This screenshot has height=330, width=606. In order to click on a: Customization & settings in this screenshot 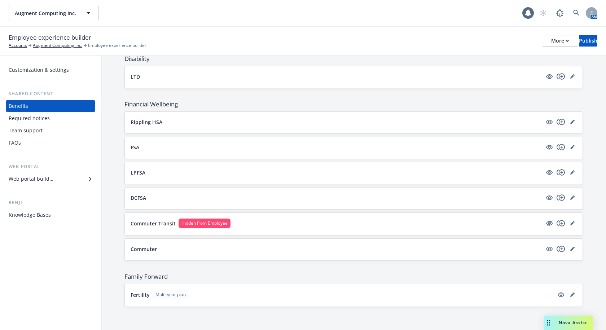, I will do `click(50, 70)`.